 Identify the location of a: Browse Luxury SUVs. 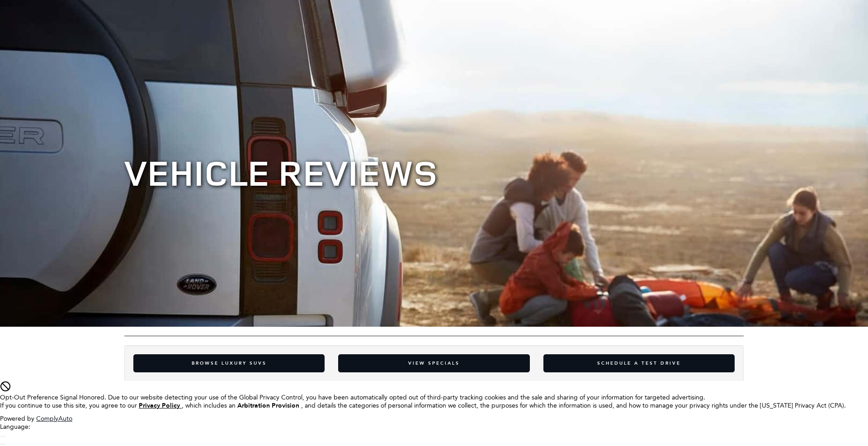
(229, 364).